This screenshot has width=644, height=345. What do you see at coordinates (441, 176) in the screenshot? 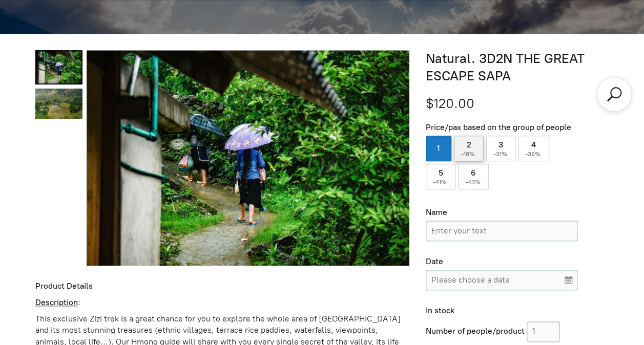
I see `label: 5` at bounding box center [441, 176].